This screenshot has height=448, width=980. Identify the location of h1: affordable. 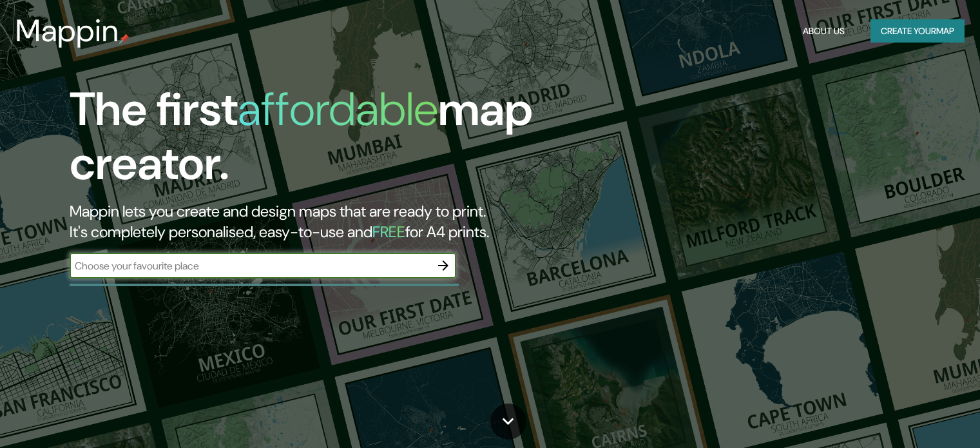
(337, 109).